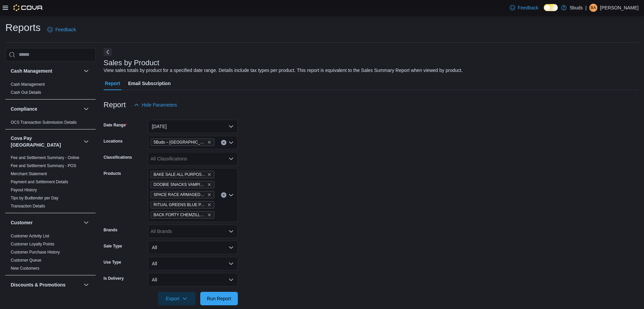  Describe the element at coordinates (24, 109) in the screenshot. I see `h3: Compliance` at that location.